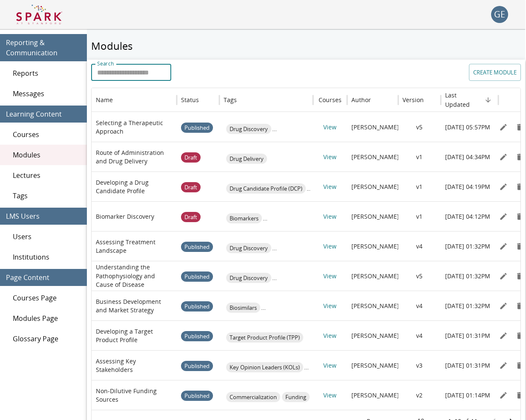 The width and height of the screenshot is (526, 420). What do you see at coordinates (134, 276) in the screenshot?
I see `p: Understanding the Pathophysiology and Cause of Disease` at bounding box center [134, 276].